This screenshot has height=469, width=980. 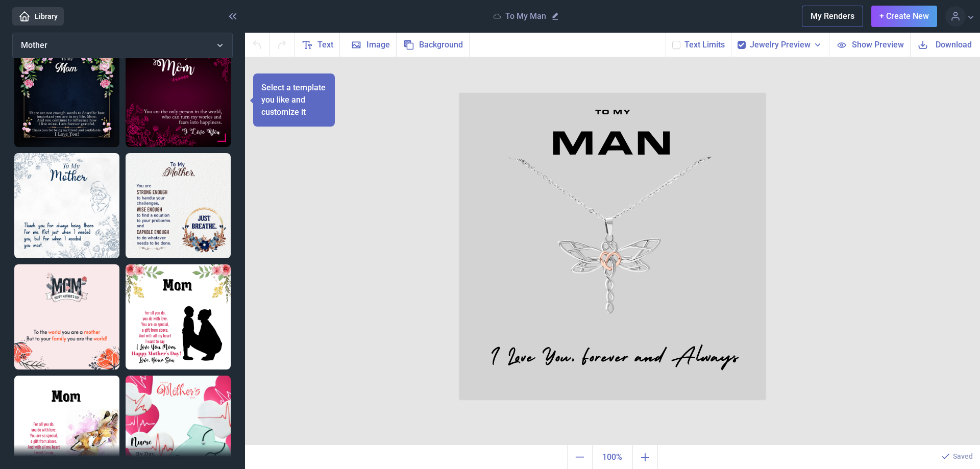 I want to click on button: My Renders, so click(x=832, y=17).